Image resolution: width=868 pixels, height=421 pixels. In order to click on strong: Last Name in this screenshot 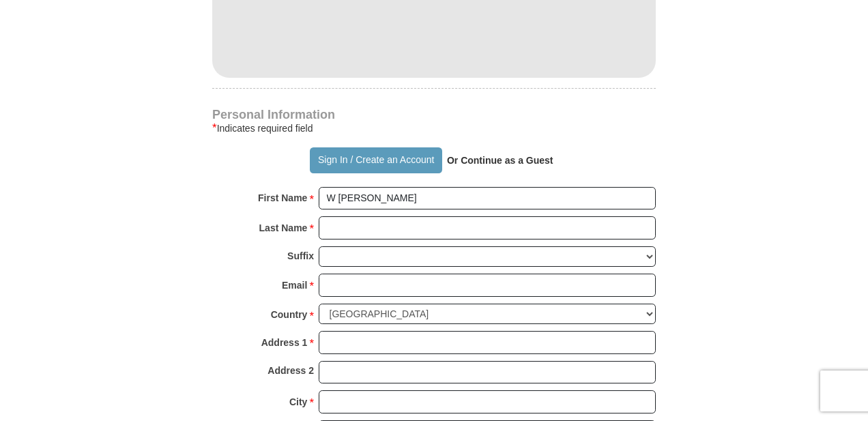, I will do `click(283, 228)`.